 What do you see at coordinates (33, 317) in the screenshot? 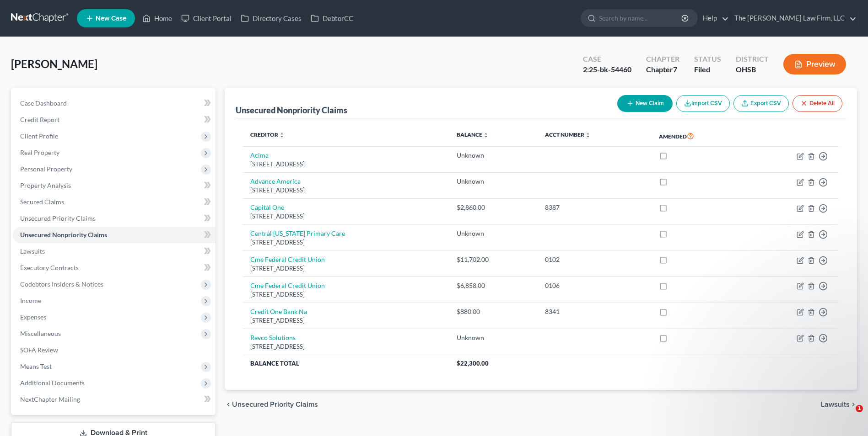
I see `span: Expenses` at bounding box center [33, 317].